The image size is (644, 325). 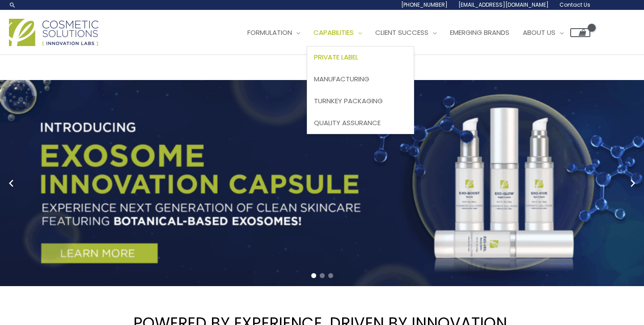 What do you see at coordinates (334, 32) in the screenshot?
I see `span: Capabilities` at bounding box center [334, 32].